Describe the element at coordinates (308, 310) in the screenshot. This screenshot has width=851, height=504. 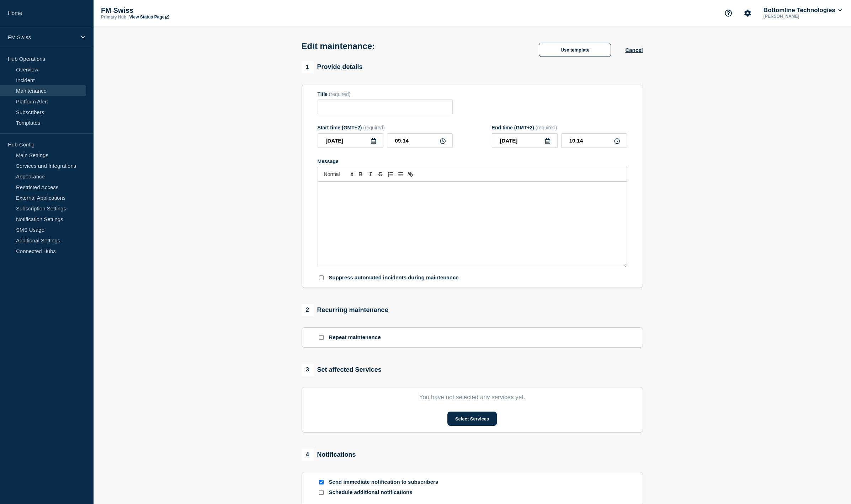
I see `span: 2` at that location.